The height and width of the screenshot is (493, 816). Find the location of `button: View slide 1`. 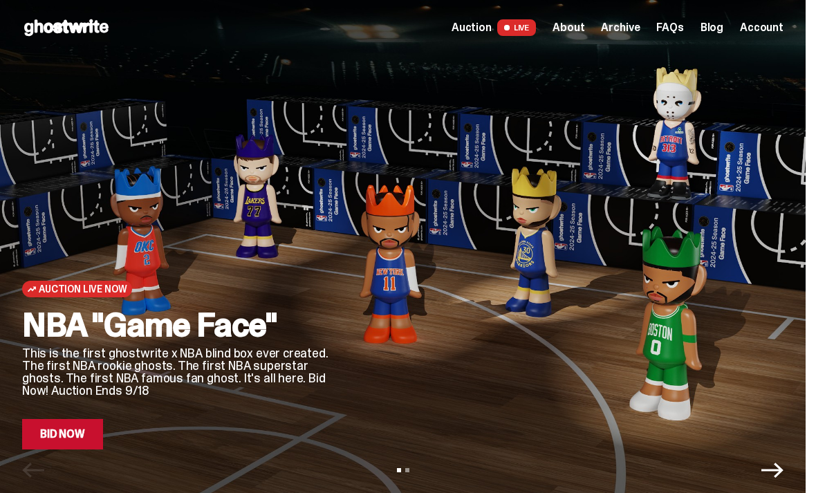

button: View slide 1 is located at coordinates (399, 470).